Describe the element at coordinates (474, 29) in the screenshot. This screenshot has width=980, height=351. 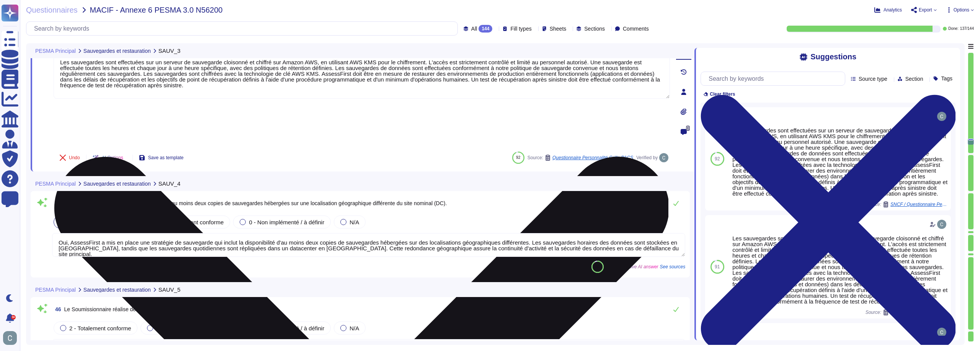
I see `span: All` at that location.